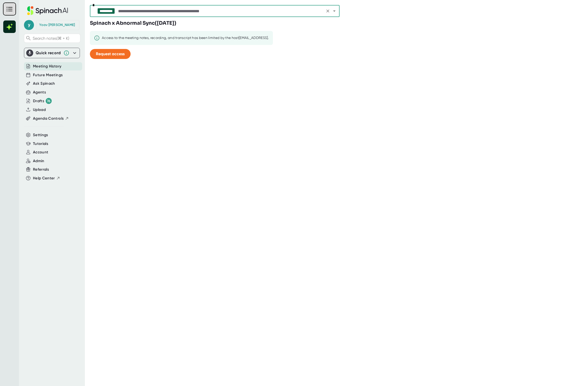 The image size is (588, 386). What do you see at coordinates (334, 11) in the screenshot?
I see `button: Open` at bounding box center [334, 11].